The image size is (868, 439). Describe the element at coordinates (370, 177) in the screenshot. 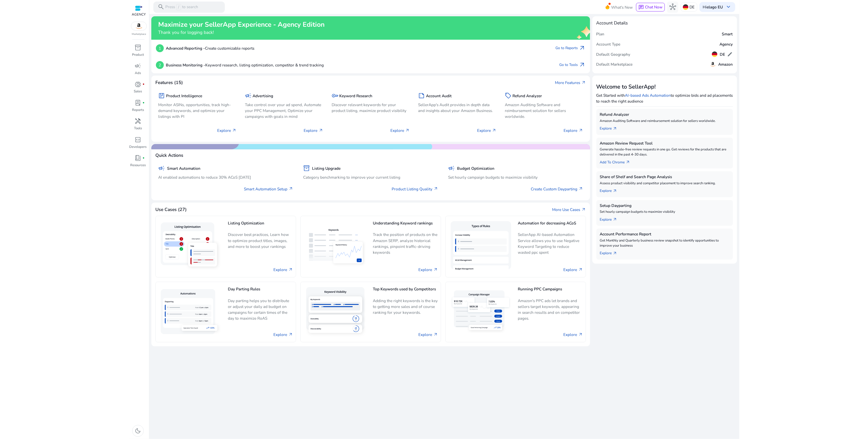

I see `p: Category benchmarking to improve your current listing` at that location.